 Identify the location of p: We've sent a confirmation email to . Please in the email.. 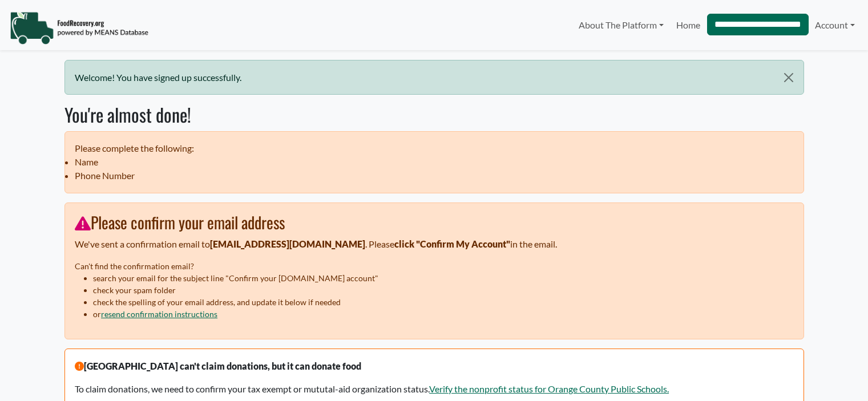
(434, 244).